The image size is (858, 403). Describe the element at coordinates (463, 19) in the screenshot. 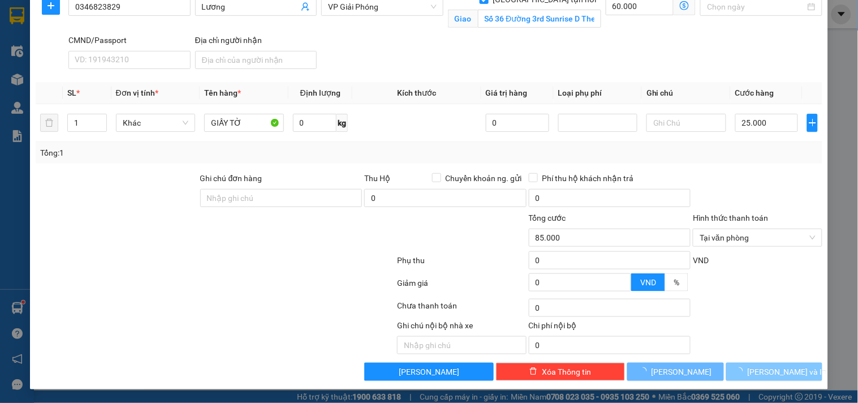

I see `span: Giao` at that location.